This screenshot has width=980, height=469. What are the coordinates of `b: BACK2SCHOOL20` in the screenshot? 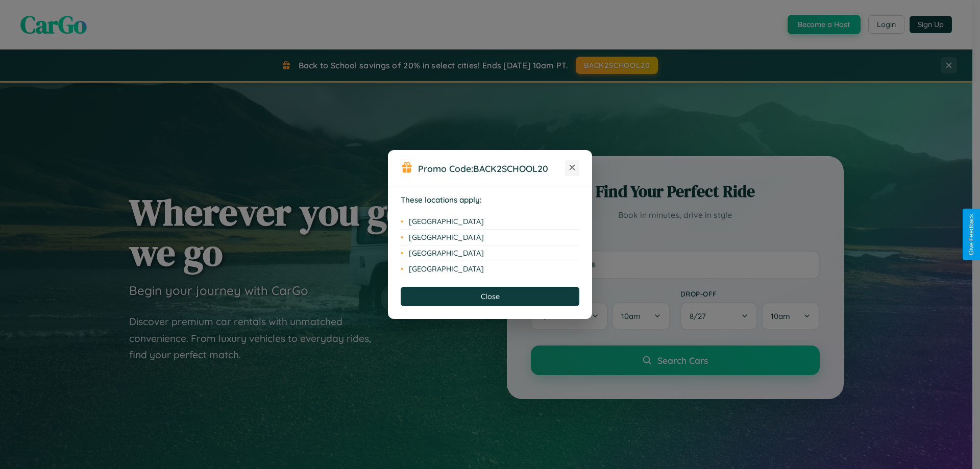 It's located at (511, 169).